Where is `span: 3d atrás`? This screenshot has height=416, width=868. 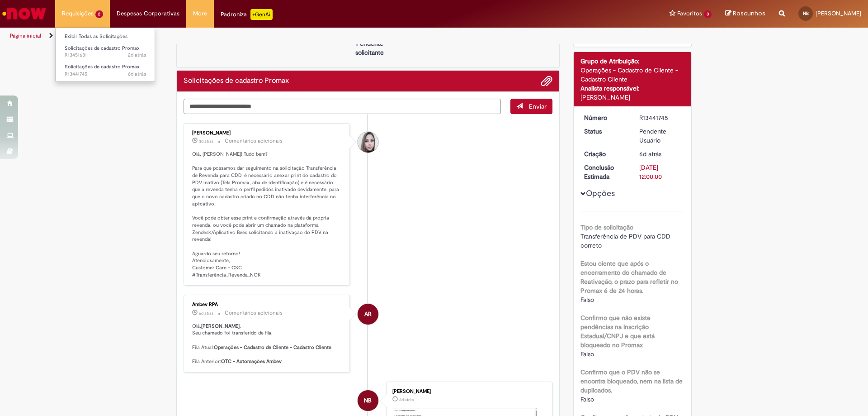
span: 3d atrás is located at coordinates (206, 141).